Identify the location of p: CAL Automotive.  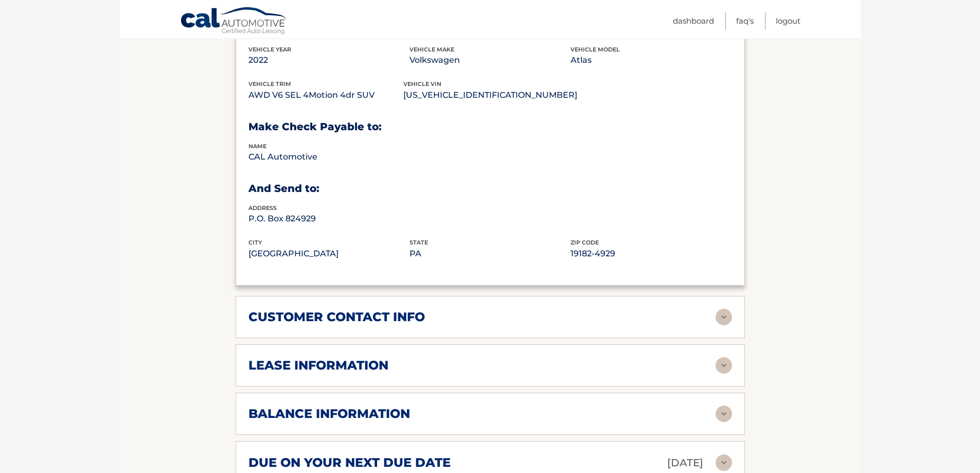
(329, 157).